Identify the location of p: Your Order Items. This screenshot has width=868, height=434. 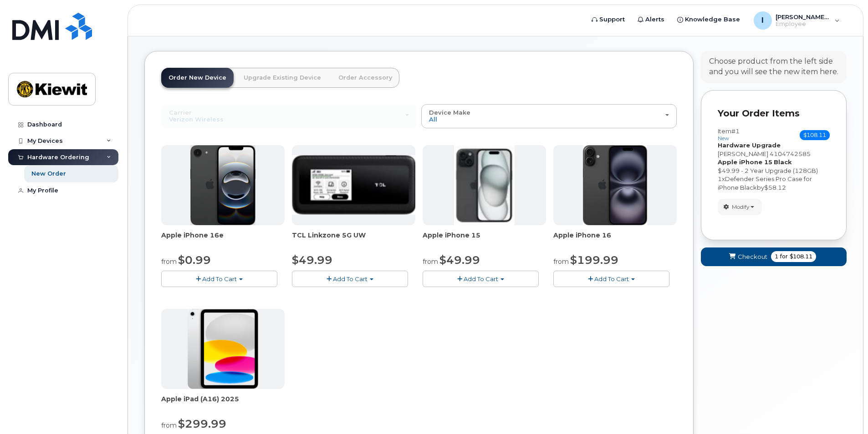
(774, 113).